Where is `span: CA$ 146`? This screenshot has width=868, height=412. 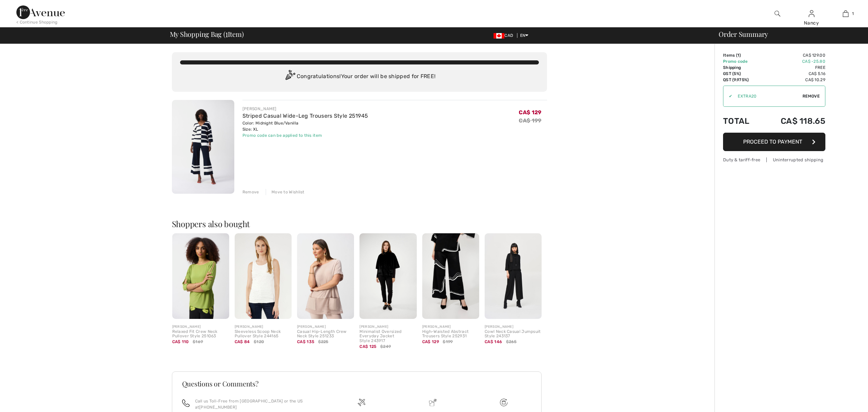
span: CA$ 146 is located at coordinates (493, 342).